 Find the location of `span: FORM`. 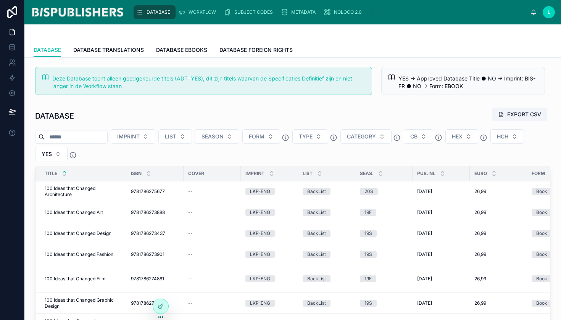

span: FORM is located at coordinates (538, 174).